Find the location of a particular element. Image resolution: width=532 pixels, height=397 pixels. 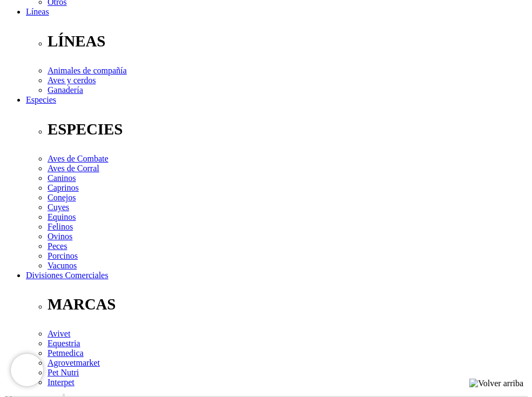

a: Animales de compañía is located at coordinates (87, 71).